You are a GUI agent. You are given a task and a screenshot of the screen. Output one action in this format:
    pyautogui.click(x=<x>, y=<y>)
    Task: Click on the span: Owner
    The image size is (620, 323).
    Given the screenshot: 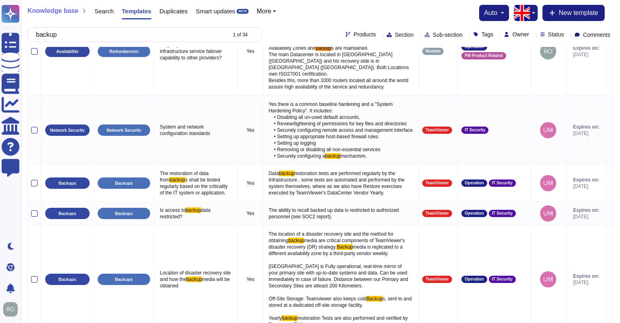 What is the action you would take?
    pyautogui.click(x=521, y=34)
    